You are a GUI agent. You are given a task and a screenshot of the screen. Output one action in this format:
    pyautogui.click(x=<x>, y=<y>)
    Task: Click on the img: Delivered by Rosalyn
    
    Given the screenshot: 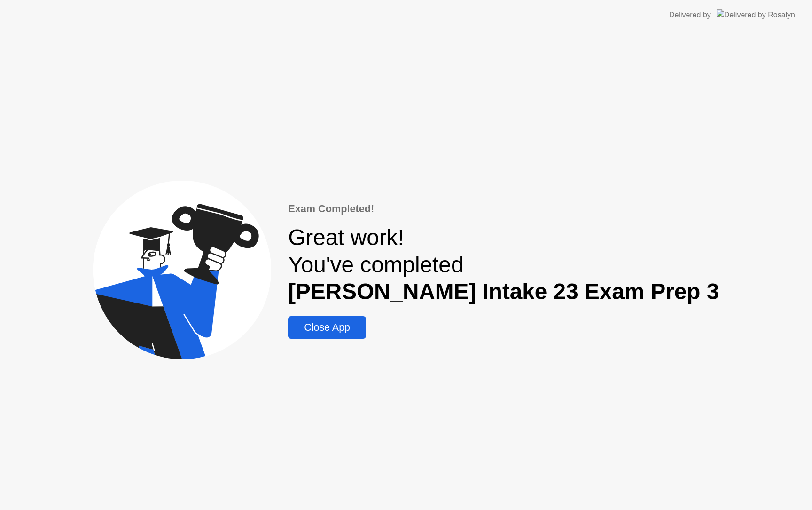 What is the action you would take?
    pyautogui.click(x=755, y=15)
    